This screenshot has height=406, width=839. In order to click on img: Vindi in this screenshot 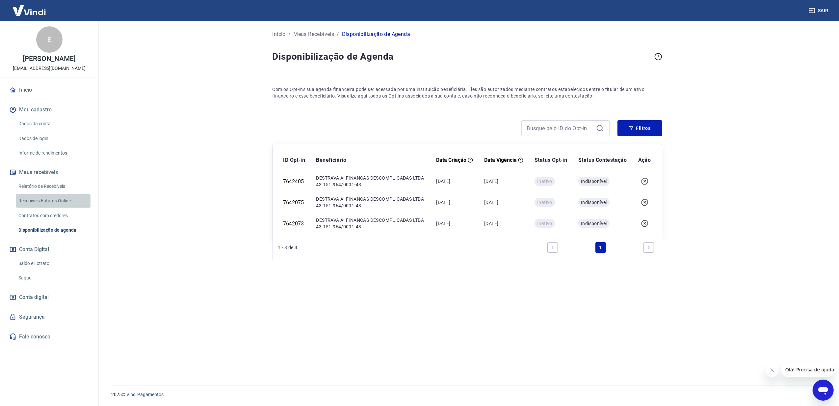, I will do `click(29, 10)`.